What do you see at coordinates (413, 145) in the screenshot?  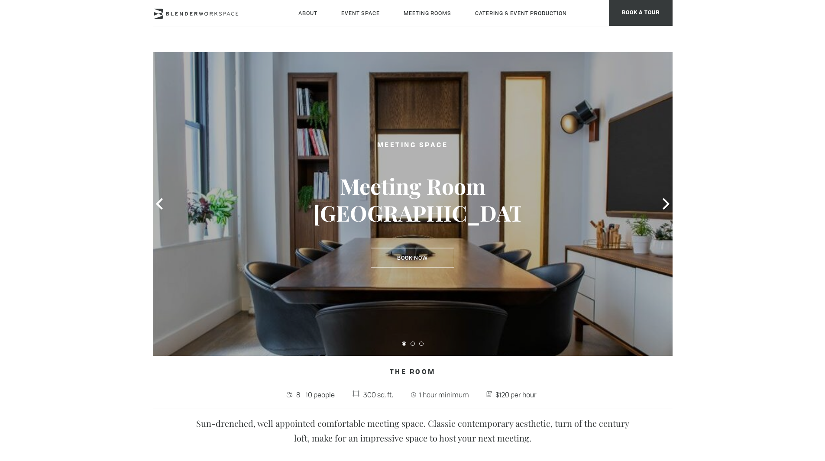 I see `h2: Meeting Space` at bounding box center [413, 145].